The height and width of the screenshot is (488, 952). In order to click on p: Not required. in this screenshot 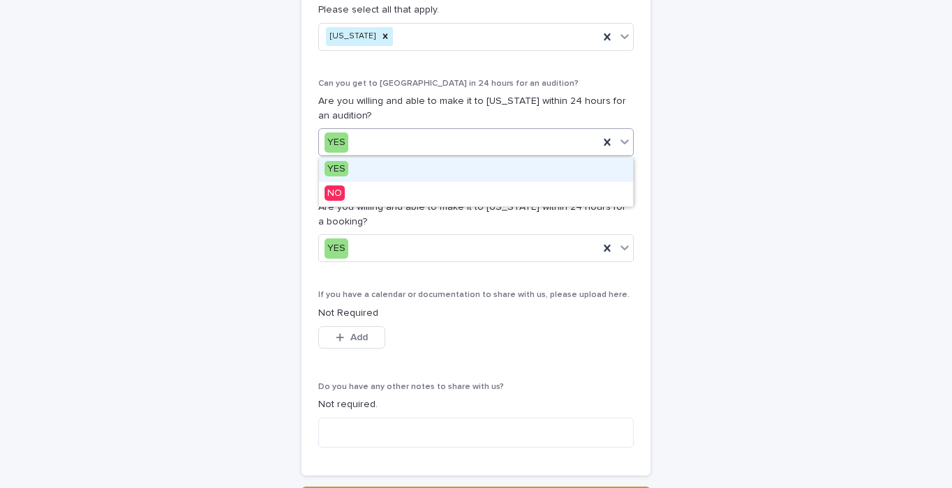, I will do `click(476, 405)`.